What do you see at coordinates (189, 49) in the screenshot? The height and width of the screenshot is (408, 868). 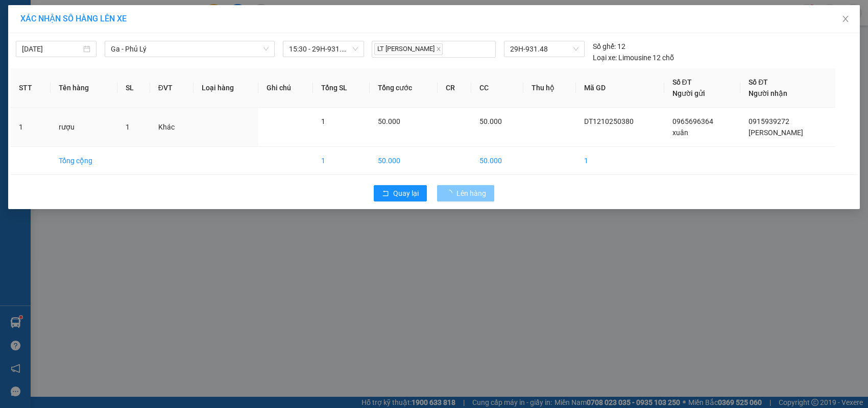 I see `span: Ga - Phủ Lý` at bounding box center [189, 49].